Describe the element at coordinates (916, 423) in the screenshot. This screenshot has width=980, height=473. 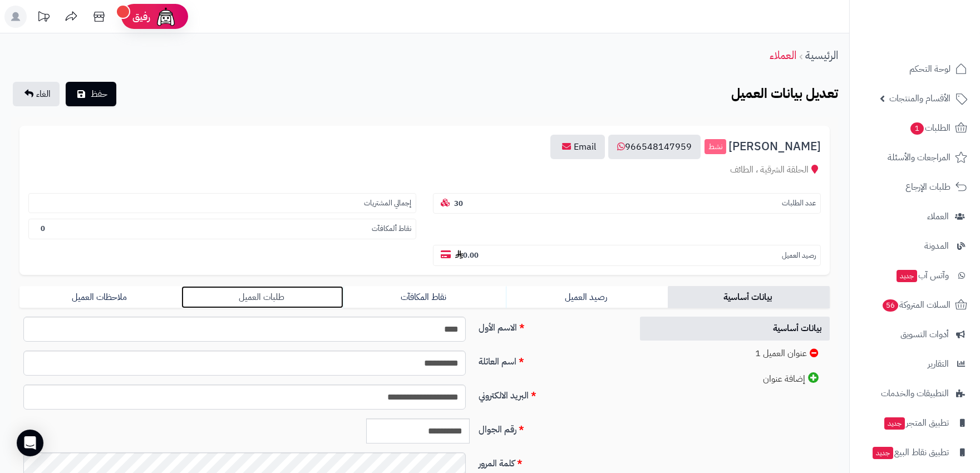
I see `span: تطبيق المتجر` at that location.